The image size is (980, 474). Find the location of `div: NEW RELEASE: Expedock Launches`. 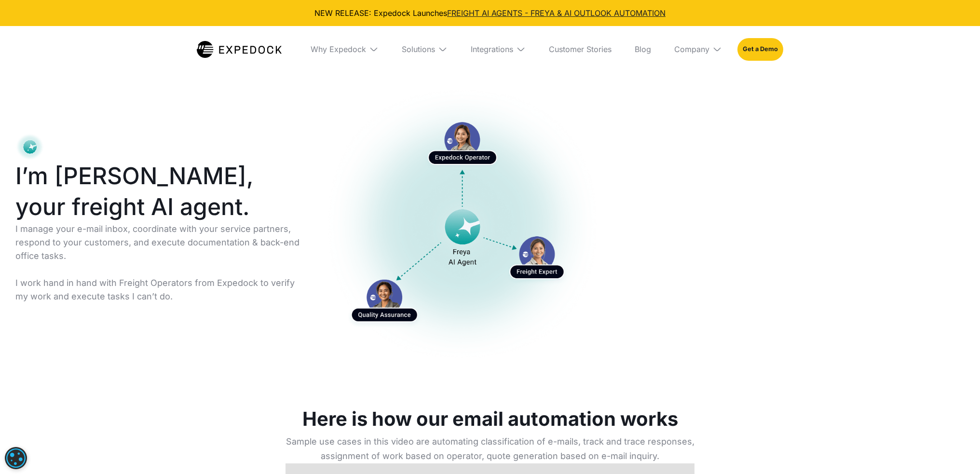

div: NEW RELEASE: Expedock Launches is located at coordinates (490, 13).